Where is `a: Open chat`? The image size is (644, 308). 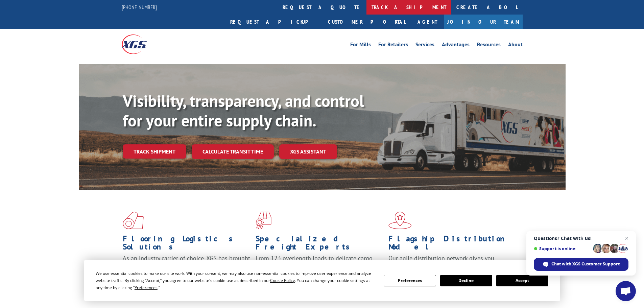 a: Open chat is located at coordinates (626, 291).